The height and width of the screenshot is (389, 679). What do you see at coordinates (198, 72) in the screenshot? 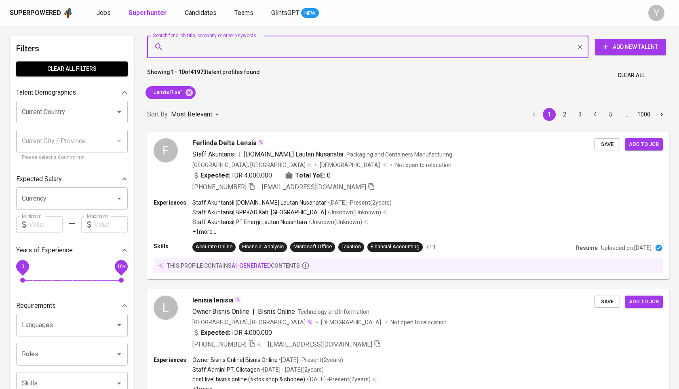
I see `b: 41973` at bounding box center [198, 72].